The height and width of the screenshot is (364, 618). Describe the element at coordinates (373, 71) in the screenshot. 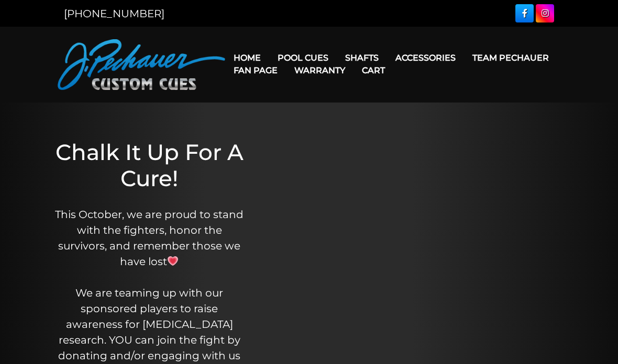

I see `a: Cart` at that location.